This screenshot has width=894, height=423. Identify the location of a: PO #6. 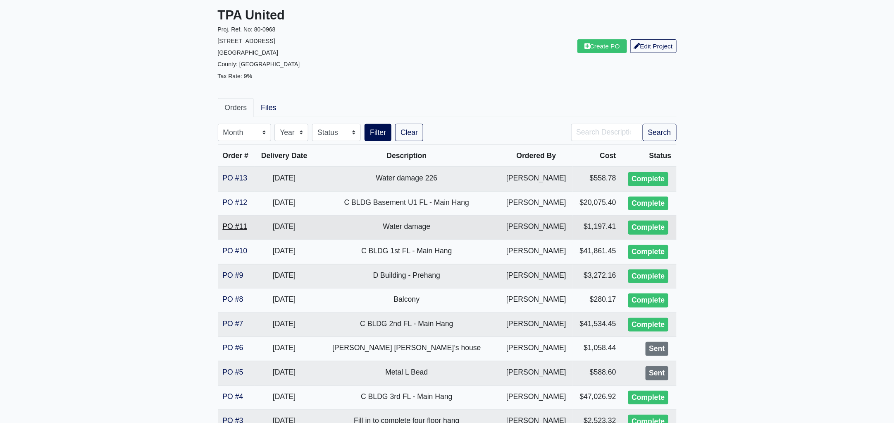
(233, 347).